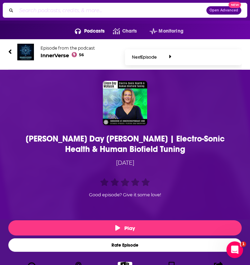 This screenshot has height=265, width=250. Describe the element at coordinates (224, 10) in the screenshot. I see `span: Open Advanced` at that location.